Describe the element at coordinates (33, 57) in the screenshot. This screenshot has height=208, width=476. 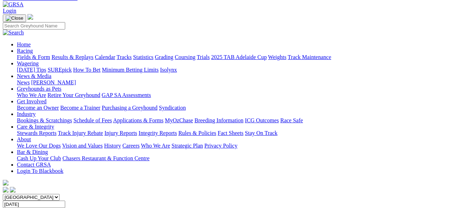
I see `a: Fields & Form` at that location.